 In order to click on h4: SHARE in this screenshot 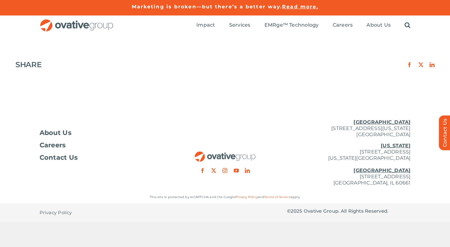, I will do `click(28, 65)`.